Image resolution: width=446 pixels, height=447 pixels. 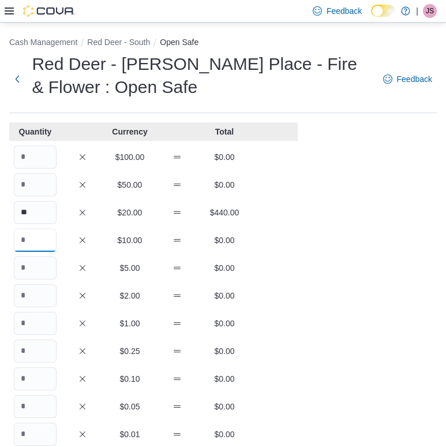 What do you see at coordinates (179, 42) in the screenshot?
I see `button: Open Safe` at bounding box center [179, 42].